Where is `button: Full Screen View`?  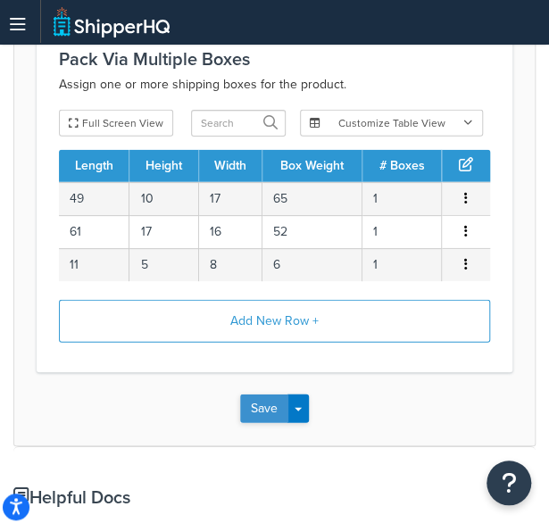
button: Full Screen View is located at coordinates (116, 123).